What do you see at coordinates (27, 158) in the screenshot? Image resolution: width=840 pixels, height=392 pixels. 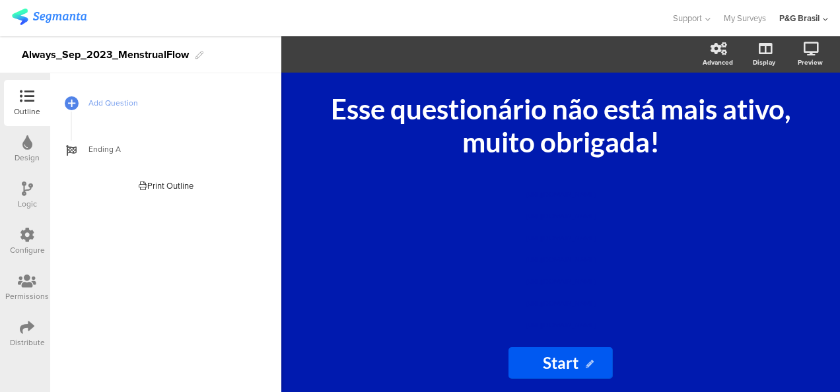 I see `div: Design` at bounding box center [27, 158].